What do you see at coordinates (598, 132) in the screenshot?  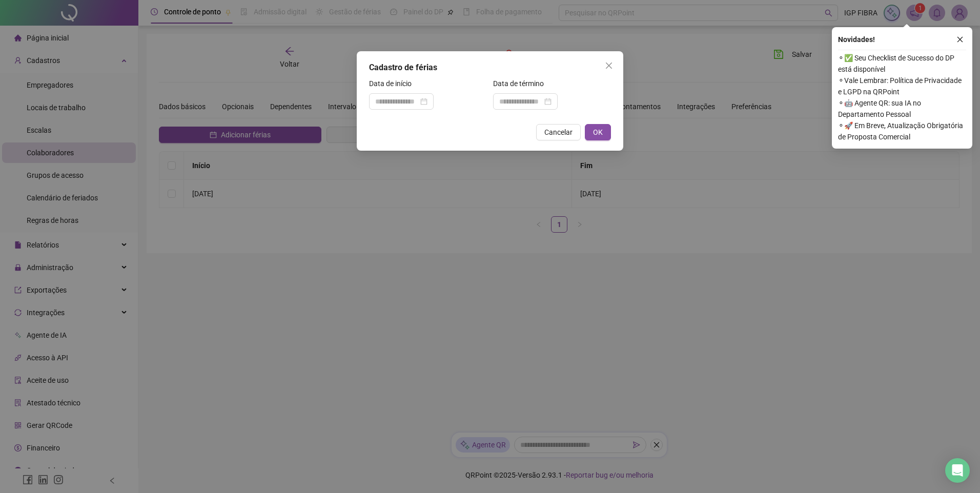 I see `span: OK` at bounding box center [598, 132].